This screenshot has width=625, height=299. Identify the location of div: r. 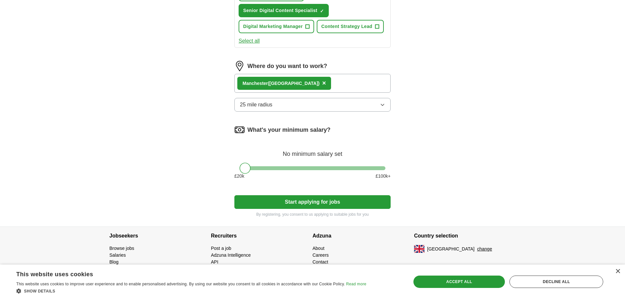
(281, 83).